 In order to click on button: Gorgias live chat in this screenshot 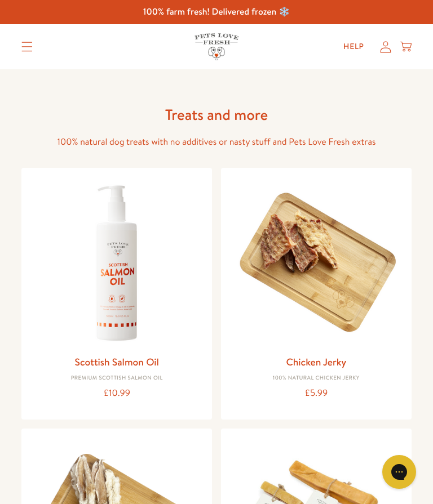, I will do `click(23, 21)`.